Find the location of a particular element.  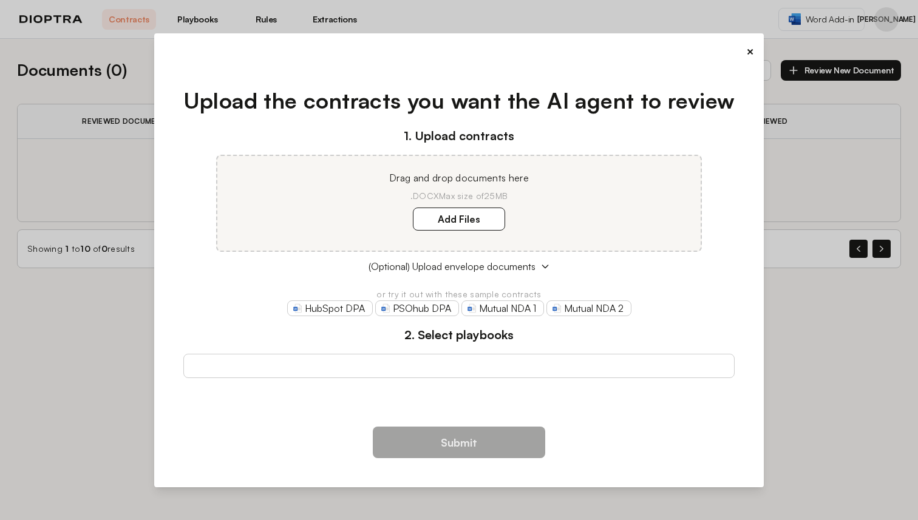

a: HubSpot DPA is located at coordinates (330, 308).